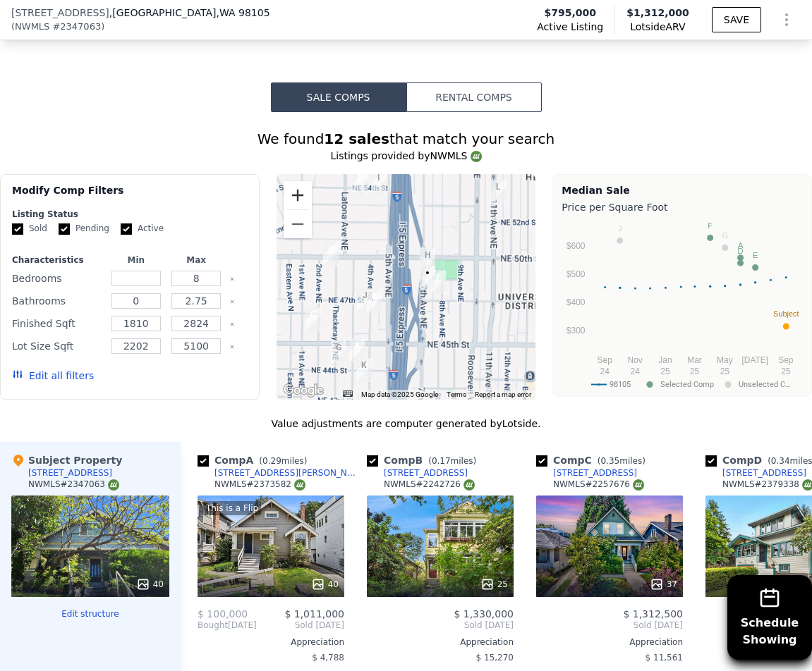 The width and height of the screenshot is (812, 671). Describe the element at coordinates (695, 360) in the screenshot. I see `text: Mar` at that location.